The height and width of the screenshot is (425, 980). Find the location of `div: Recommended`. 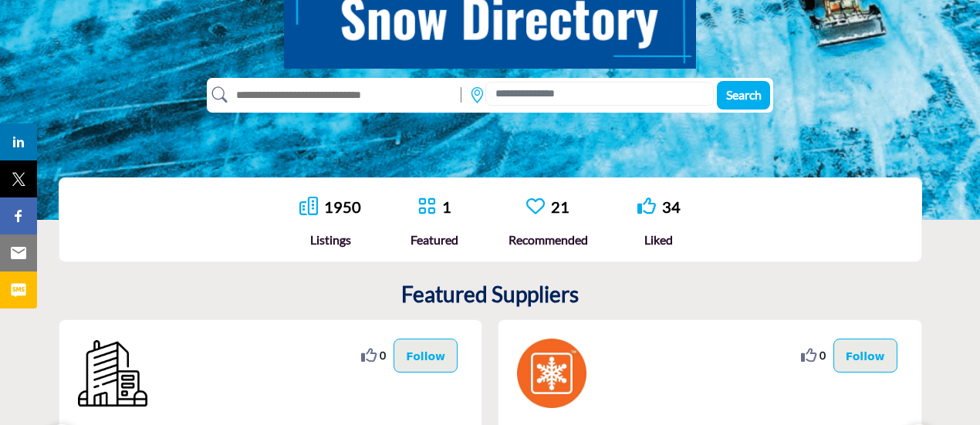

div: Recommended is located at coordinates (548, 240).